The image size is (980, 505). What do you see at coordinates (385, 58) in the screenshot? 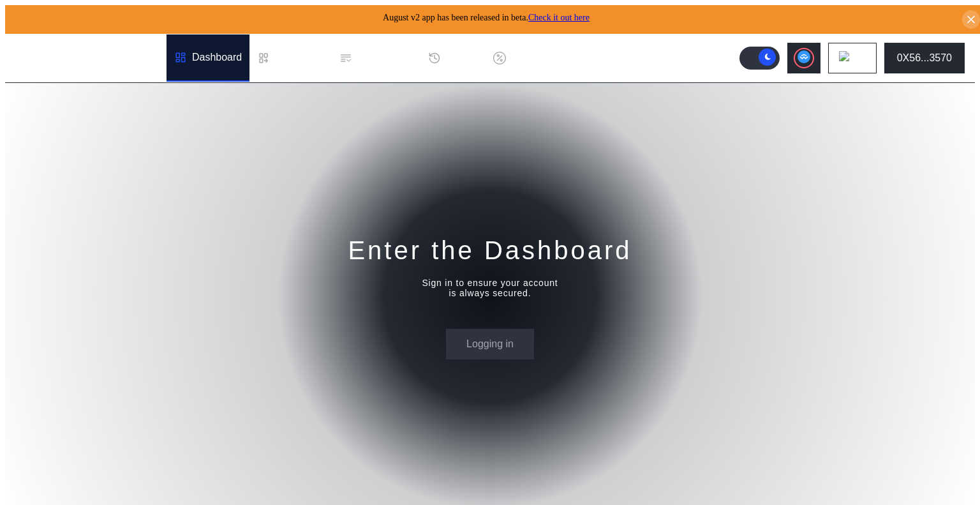
I see `div: Permissions` at bounding box center [385, 58].